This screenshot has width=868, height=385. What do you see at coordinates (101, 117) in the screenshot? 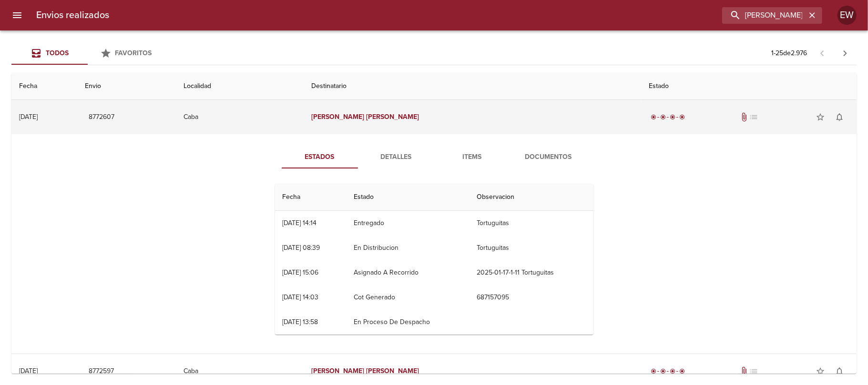
I see `button: 8772607` at bounding box center [101, 117].